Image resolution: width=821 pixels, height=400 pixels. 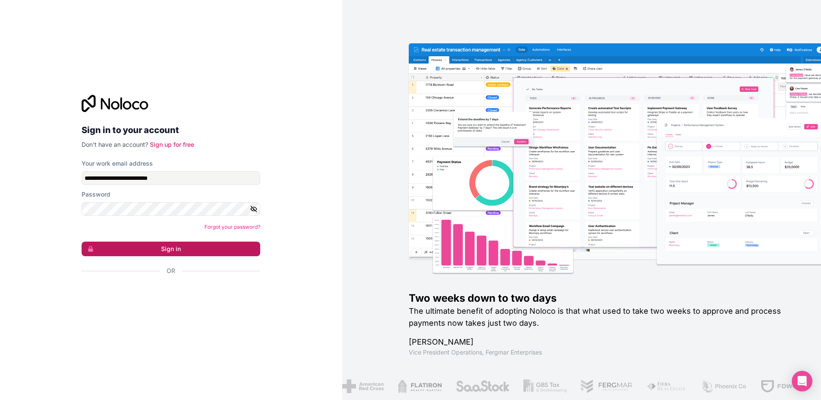 I want to click on img: /assets/phoenix-BREaitsQ.png, so click(x=724, y=387).